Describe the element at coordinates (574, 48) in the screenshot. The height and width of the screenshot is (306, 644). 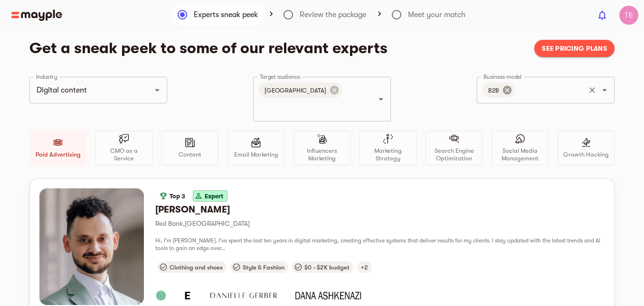
I see `button: See pricing plans` at that location.